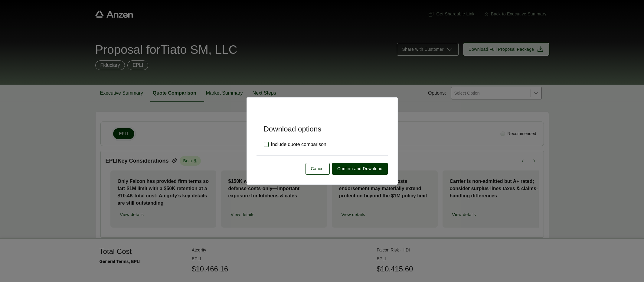 This screenshot has height=282, width=644. Describe the element at coordinates (317, 168) in the screenshot. I see `span: Cancel` at that location.